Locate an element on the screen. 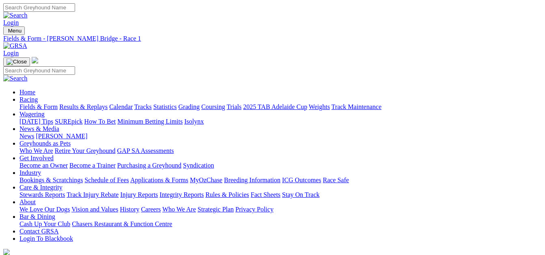 The width and height of the screenshot is (545, 255). a: How To Bet is located at coordinates (100, 121).